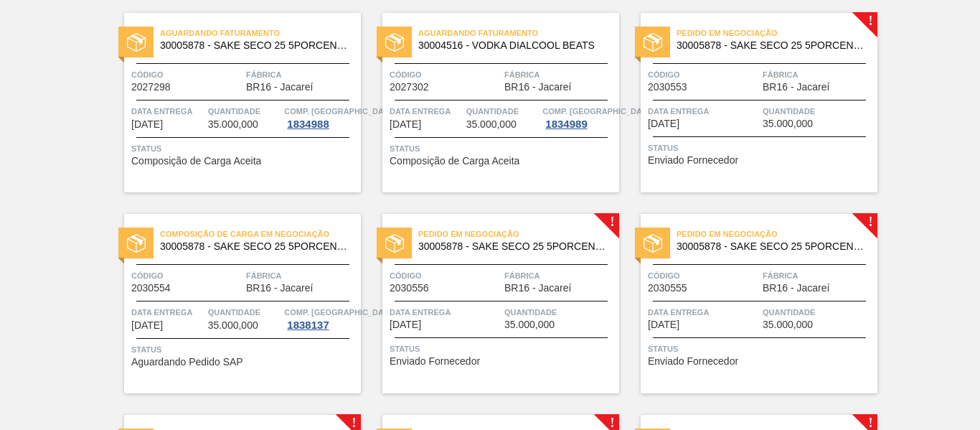 Image resolution: width=980 pixels, height=430 pixels. I want to click on a: !statusPedido em Negociação30005878 - SAKE SECO 25 5PORCENTOCódigo2030555FábricaBR16 - JacareíDat..., so click(748, 304).